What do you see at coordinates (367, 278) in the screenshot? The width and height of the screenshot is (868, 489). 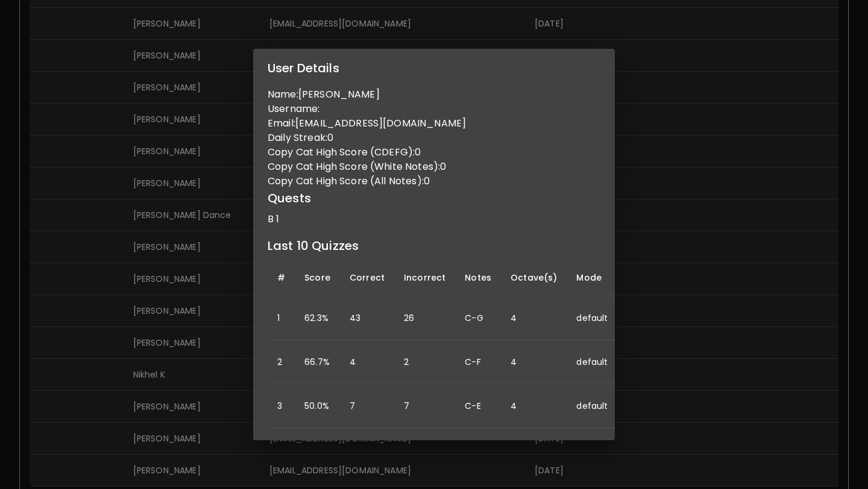 I see `th: Correct` at bounding box center [367, 278].